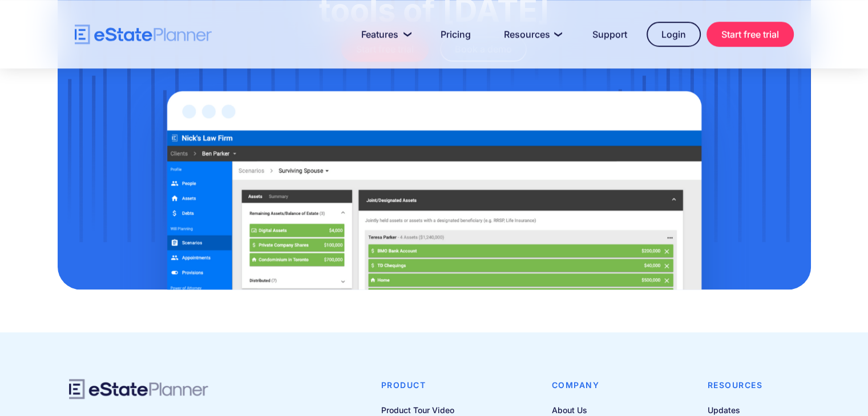 Image resolution: width=868 pixels, height=416 pixels. Describe the element at coordinates (609, 34) in the screenshot. I see `a: Support` at that location.